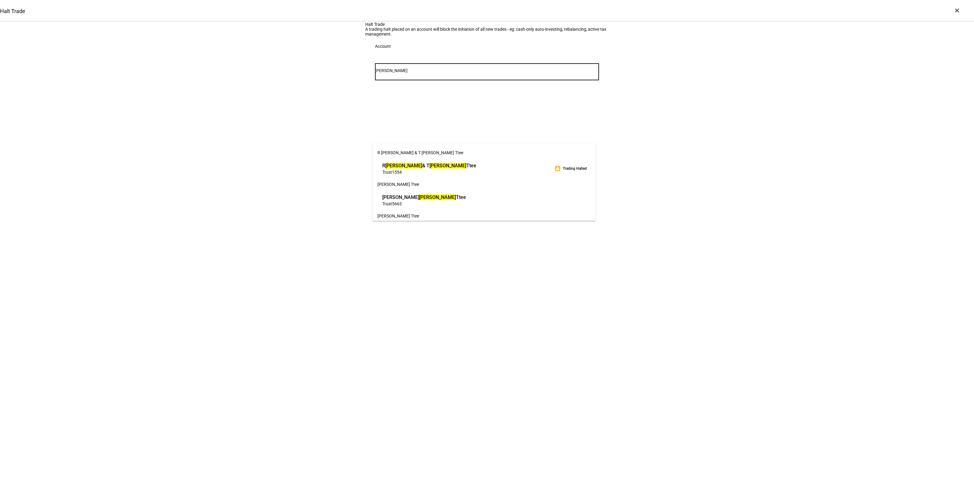  Describe the element at coordinates (429, 169) in the screenshot. I see `div: R Herpst & T Herpst Ttee` at that location.